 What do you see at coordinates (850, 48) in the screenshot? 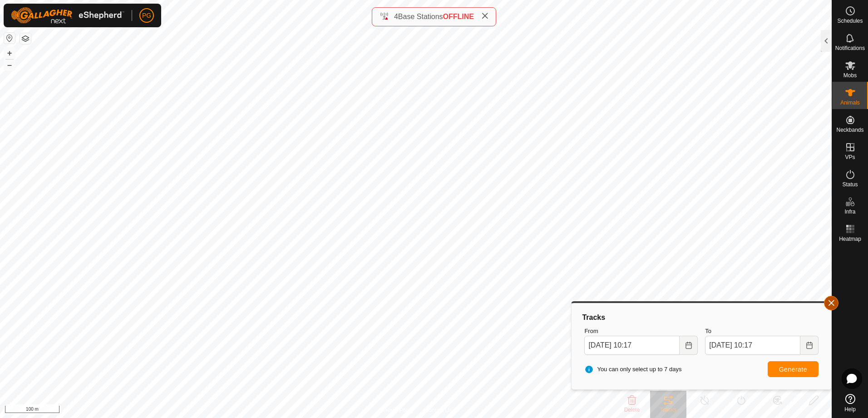
I see `span: Notifications` at bounding box center [850, 48].